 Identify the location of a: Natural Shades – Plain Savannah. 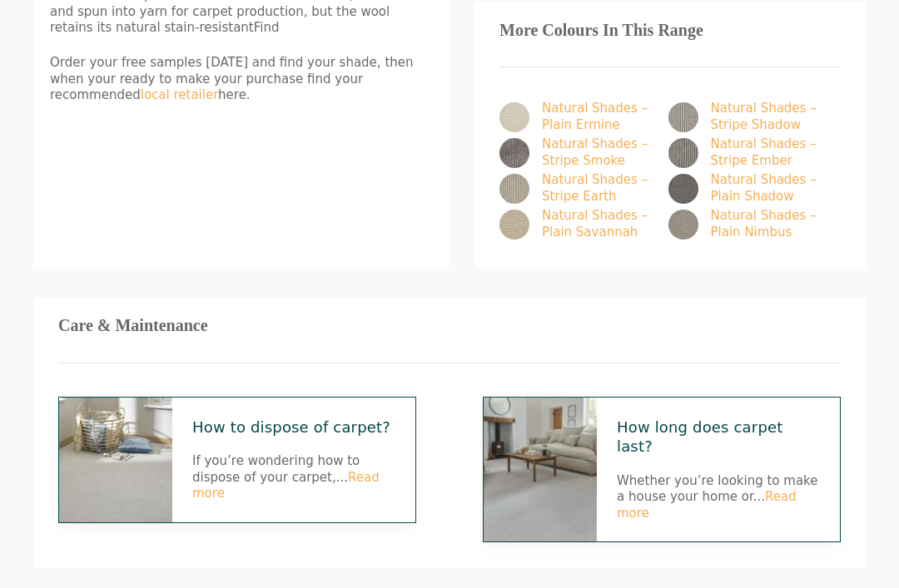
(574, 223).